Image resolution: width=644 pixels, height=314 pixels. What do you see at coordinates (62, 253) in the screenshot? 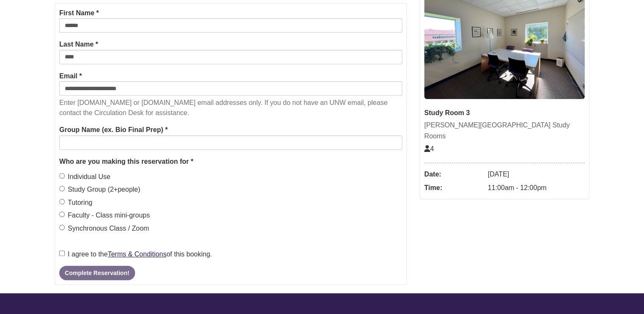
I see `input: I agree to theTerms & Conditionsof this booking.` at bounding box center [62, 253].